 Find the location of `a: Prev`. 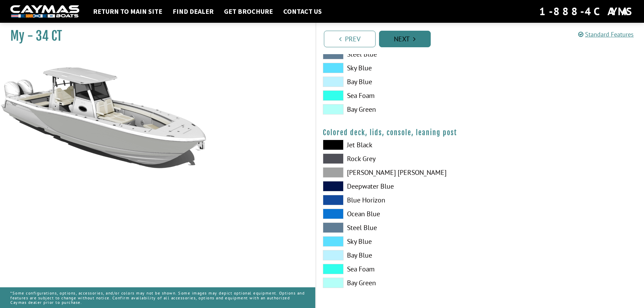

a: Prev is located at coordinates (350, 39).